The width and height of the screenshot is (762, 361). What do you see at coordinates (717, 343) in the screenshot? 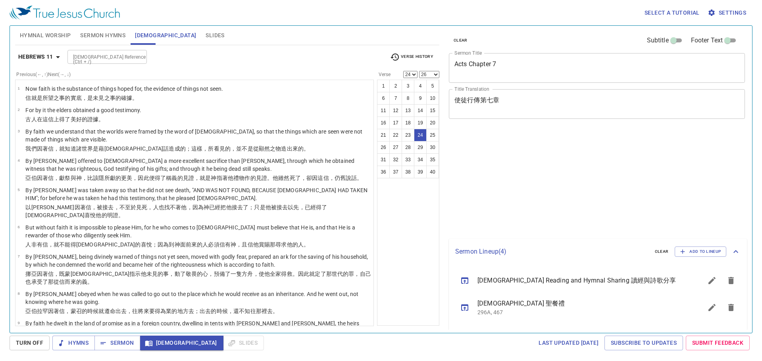
I see `a: Submit Feedback` at bounding box center [717, 343].